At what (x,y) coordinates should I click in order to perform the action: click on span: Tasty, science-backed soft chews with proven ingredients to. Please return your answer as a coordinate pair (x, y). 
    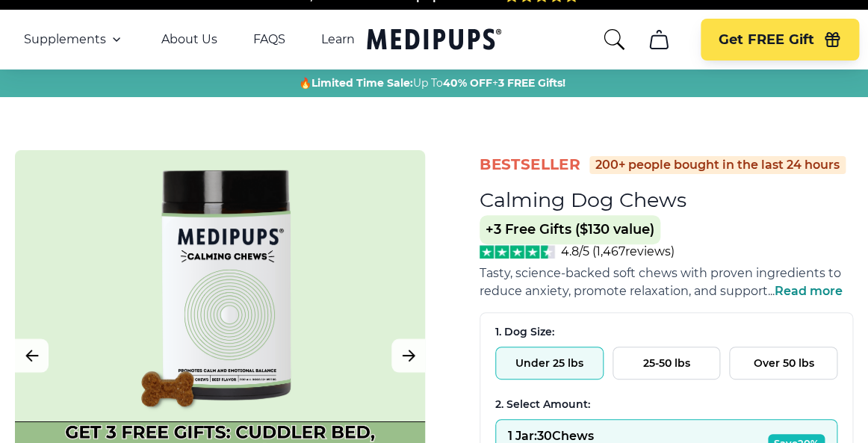
    Looking at the image, I should click on (661, 273).